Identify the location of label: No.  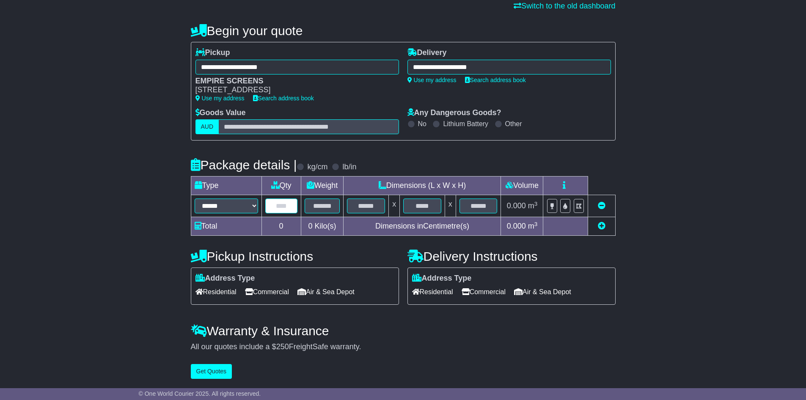
(422, 124).